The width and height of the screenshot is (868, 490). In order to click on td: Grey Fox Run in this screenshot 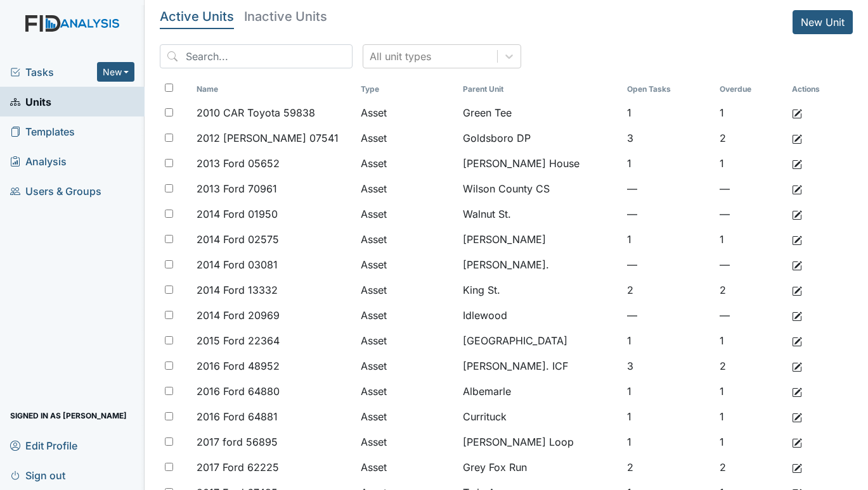, I will do `click(539, 468)`.